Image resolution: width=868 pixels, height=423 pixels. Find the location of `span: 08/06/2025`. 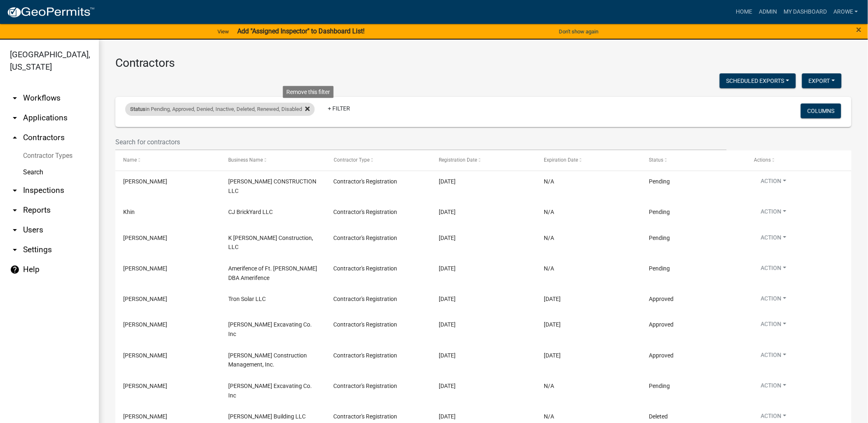

span: 08/06/2025 is located at coordinates (447, 212).